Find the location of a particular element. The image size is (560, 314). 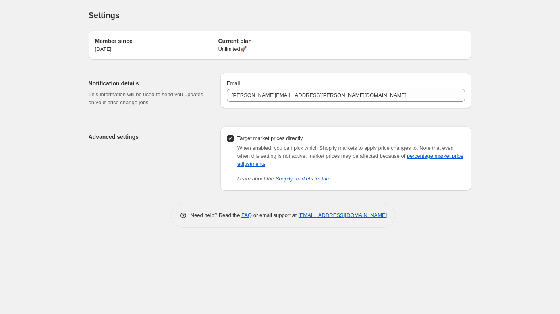

span: Target market prices directly is located at coordinates (270, 138).